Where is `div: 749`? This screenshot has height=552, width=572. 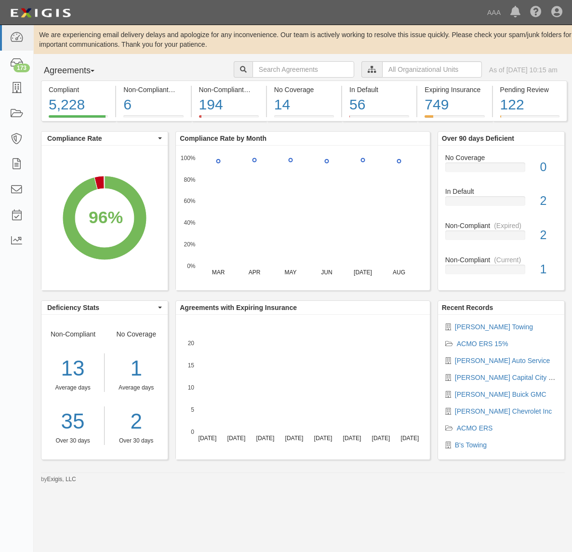
div: 749 is located at coordinates (455, 105).